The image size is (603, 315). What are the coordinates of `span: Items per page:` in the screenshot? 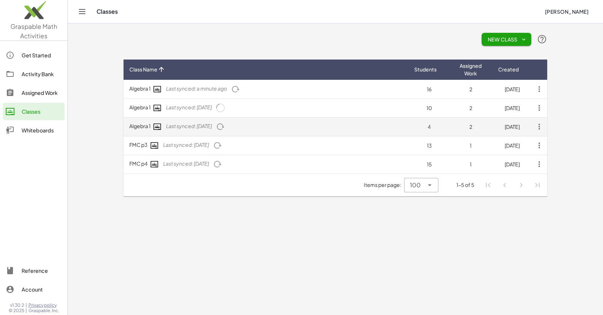 It's located at (384, 185).